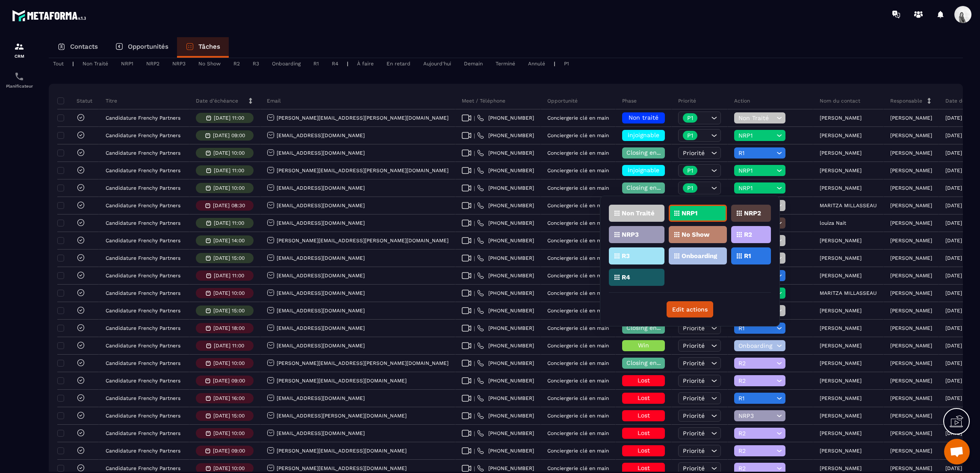 The image size is (980, 473). I want to click on p: Contacts, so click(84, 46).